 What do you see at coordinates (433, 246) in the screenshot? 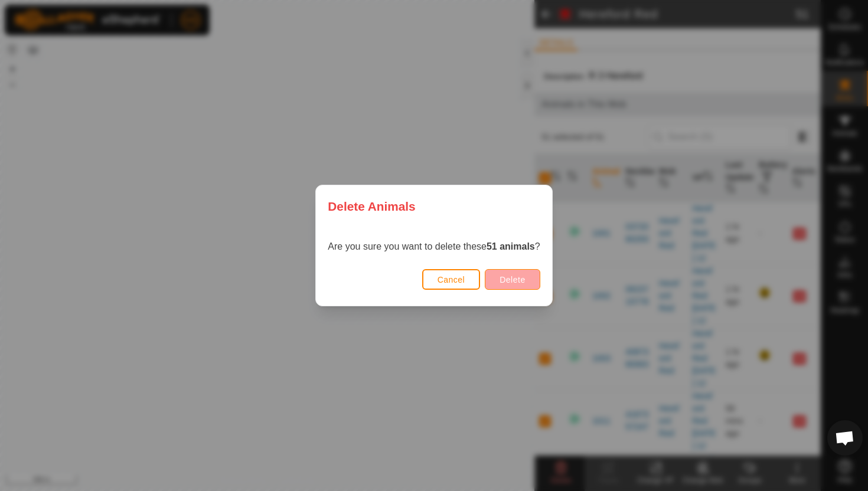
I see `span: Are you sure you want to delete these ?` at bounding box center [433, 246].